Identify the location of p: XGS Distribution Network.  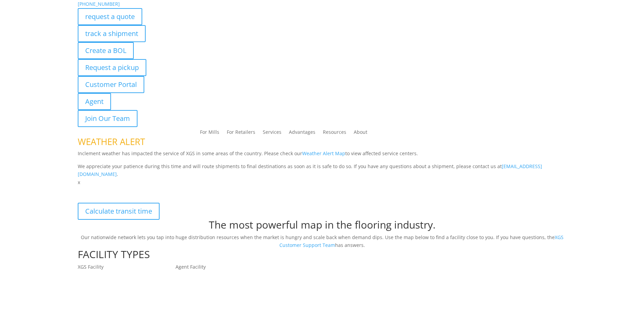
(322, 195).